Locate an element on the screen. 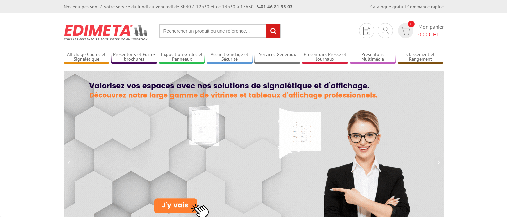  img: Présentoir, panneau, stand - Edimeta - PLV, affichage, mobilier bureau, entreprise is located at coordinates (106, 32).